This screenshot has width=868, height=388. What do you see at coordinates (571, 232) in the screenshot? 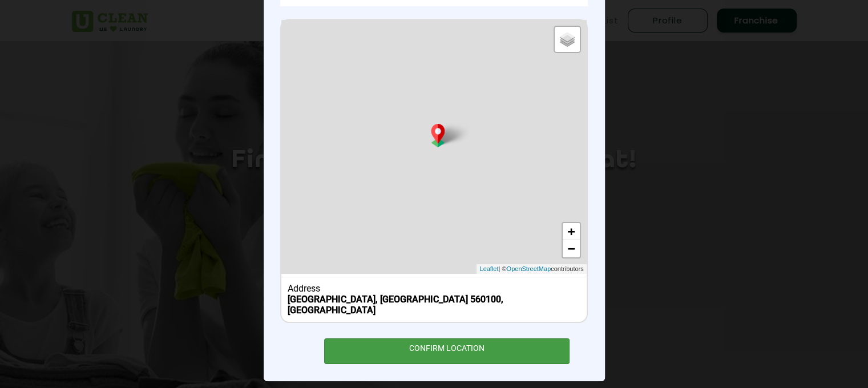
I see `a: Zoom in` at bounding box center [571, 232].